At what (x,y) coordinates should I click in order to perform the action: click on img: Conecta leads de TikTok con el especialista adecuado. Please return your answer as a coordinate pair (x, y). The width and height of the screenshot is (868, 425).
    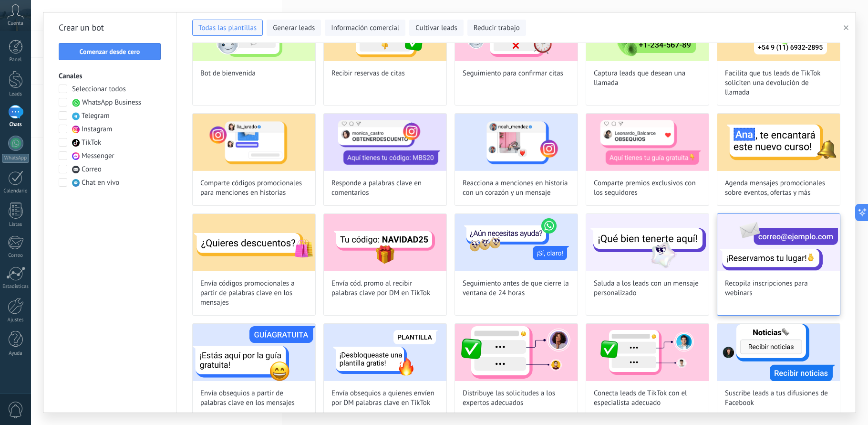
    Looking at the image, I should click on (647, 352).